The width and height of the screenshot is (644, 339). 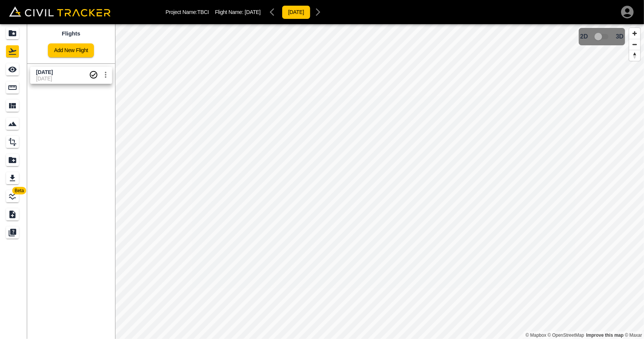 I want to click on span: 3D model not uploaded yet, so click(x=602, y=37).